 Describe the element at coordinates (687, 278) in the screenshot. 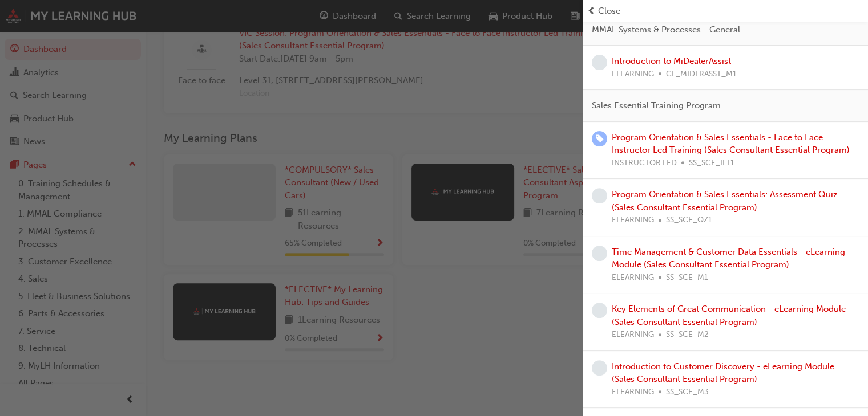

I see `span: SS_SCE_M1` at that location.